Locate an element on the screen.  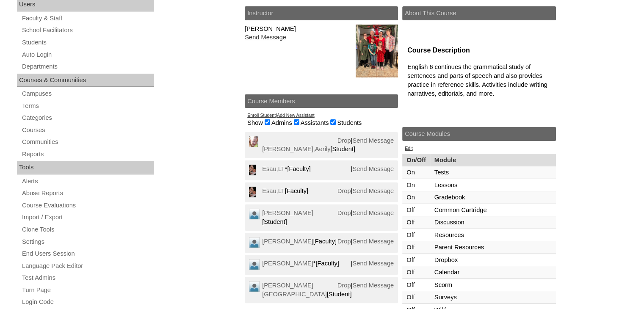
img: Aerily Esau is located at coordinates (253, 142).